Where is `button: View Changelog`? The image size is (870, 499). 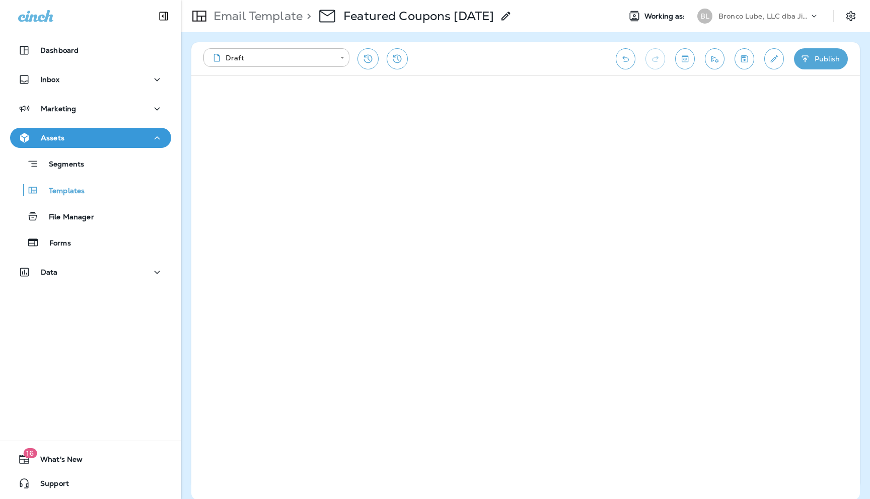
button: View Changelog is located at coordinates (397, 59).